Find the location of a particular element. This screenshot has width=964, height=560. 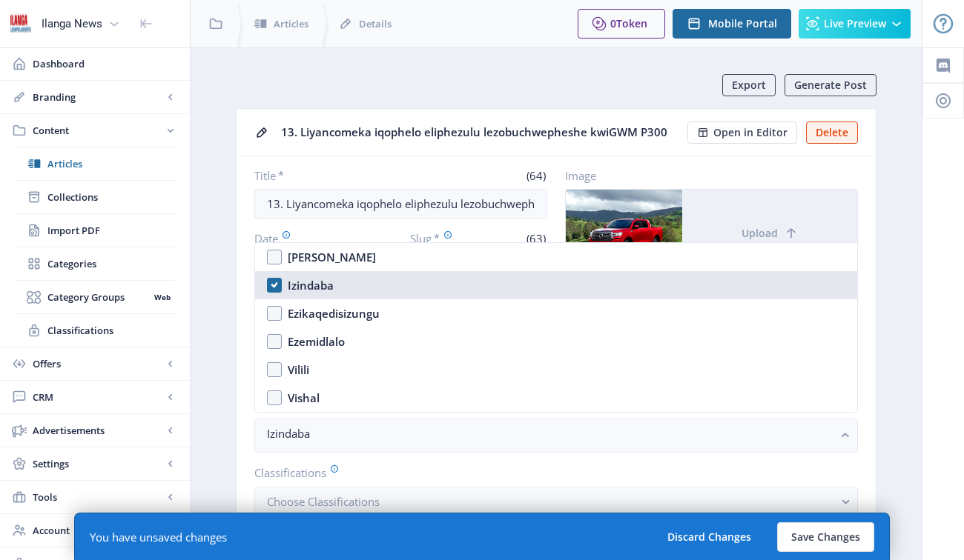

span: Settings is located at coordinates (98, 464).